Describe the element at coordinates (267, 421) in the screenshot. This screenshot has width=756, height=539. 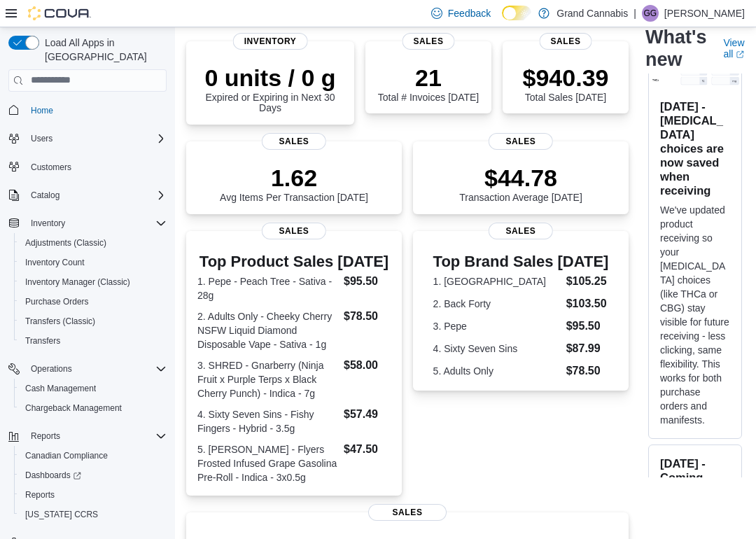
I see `dt: 4. Sixty Seven Sins - Fishy Fingers - Hybrid - 3.5g` at that location.